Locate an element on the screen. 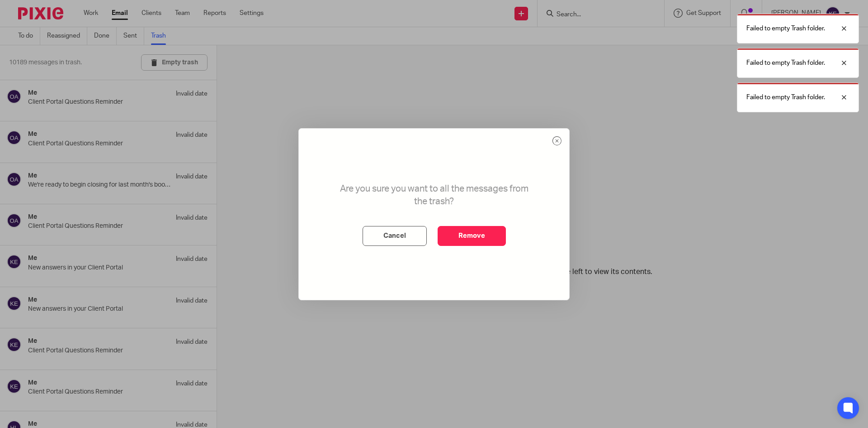 The width and height of the screenshot is (868, 428). p: Are you sure you want to all the messages from the trash? is located at coordinates (434, 195).